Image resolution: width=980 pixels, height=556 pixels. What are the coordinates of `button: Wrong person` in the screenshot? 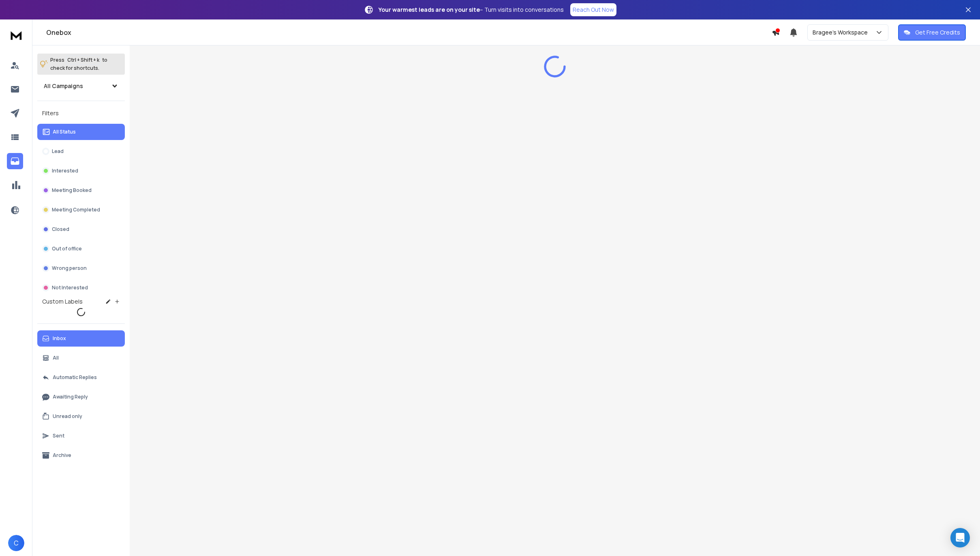 It's located at (81, 268).